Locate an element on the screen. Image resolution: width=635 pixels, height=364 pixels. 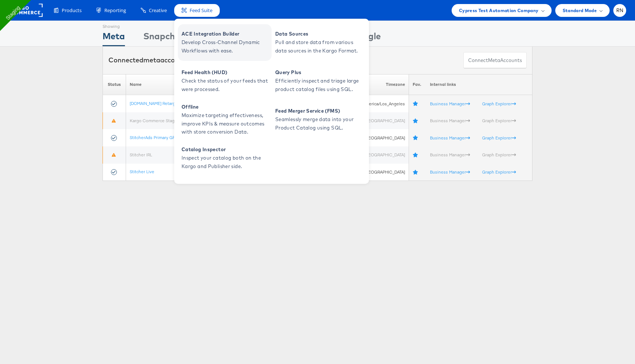
a: Feed Merger Service (FMS) Seamlessly merge data into your Product Catalog using SQL. is located at coordinates (318, 120).